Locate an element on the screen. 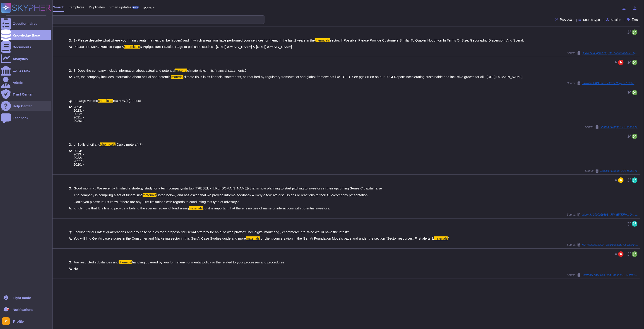  span: Quaker Houghton PA, Inc. / 0000020687 - QH RFP DC Network Study EMEA NA is located at coordinates (610, 53).